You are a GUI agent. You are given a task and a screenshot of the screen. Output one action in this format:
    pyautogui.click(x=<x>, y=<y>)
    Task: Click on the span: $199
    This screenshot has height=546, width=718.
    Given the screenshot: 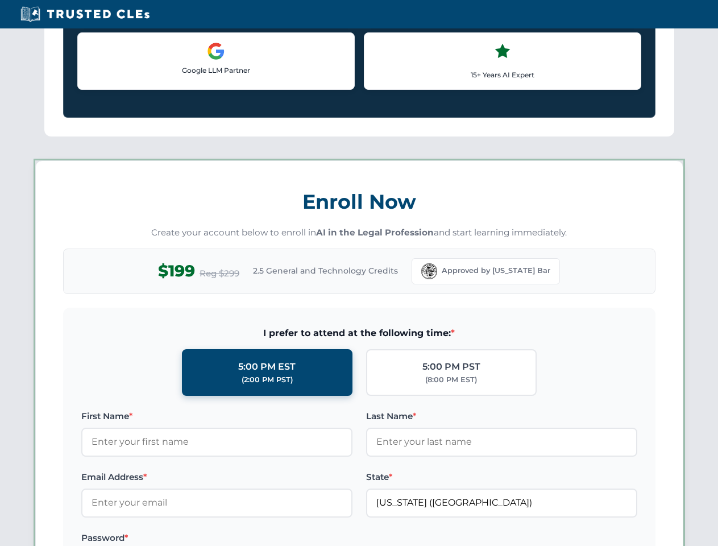 What is the action you would take?
    pyautogui.click(x=176, y=271)
    